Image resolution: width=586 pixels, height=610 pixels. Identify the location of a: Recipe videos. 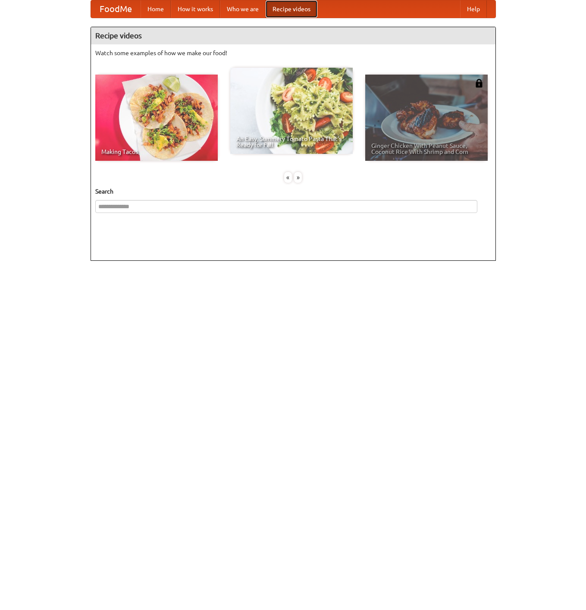
(291, 9).